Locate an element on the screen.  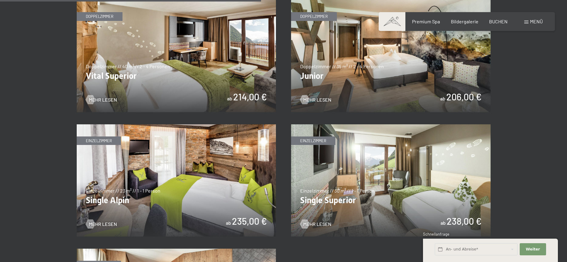
a: Junior is located at coordinates (391, 2).